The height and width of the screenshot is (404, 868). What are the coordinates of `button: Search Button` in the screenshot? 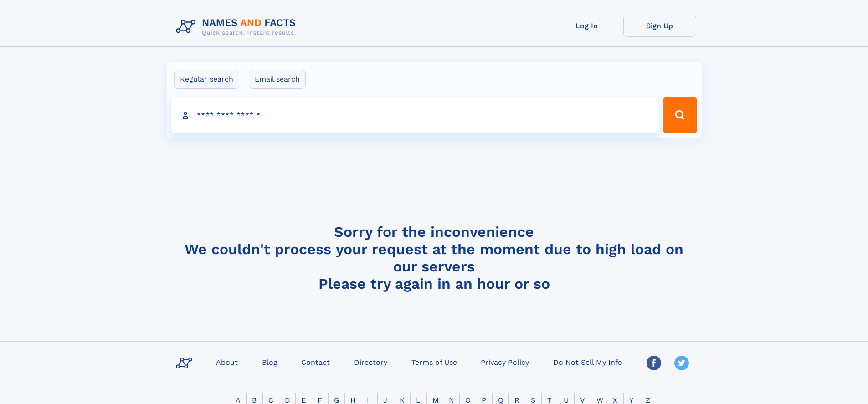 It's located at (680, 115).